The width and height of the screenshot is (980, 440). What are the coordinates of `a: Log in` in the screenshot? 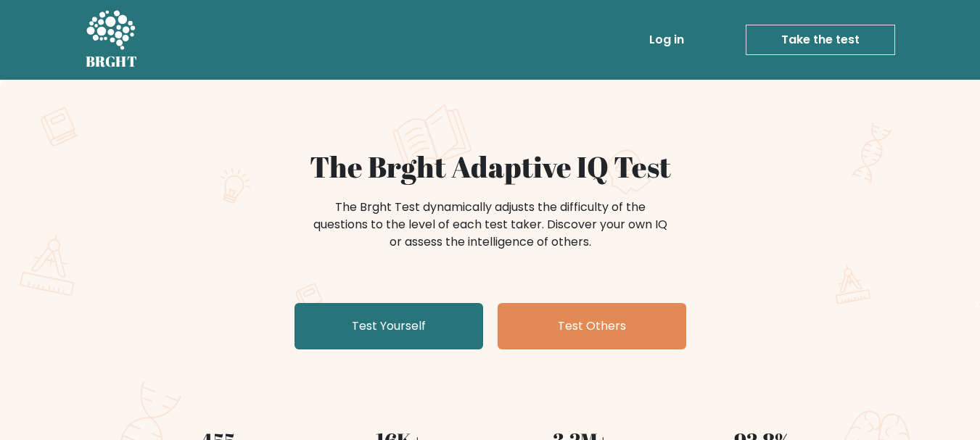 It's located at (666, 40).